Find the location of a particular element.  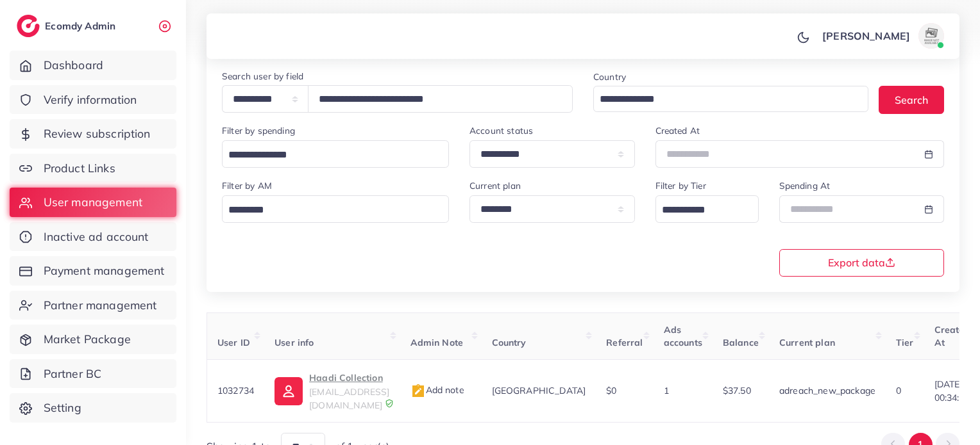

label: Filter by spending is located at coordinates (259, 131).